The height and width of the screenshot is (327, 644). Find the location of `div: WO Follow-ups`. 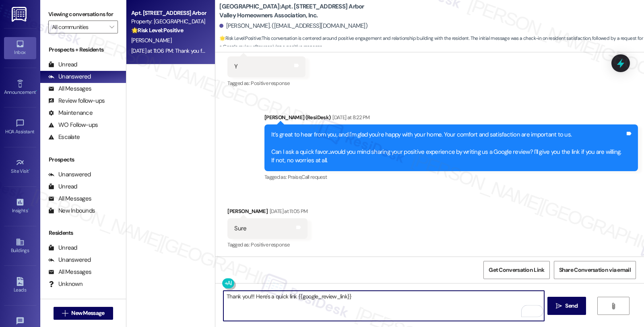

div: WO Follow-ups is located at coordinates (73, 125).